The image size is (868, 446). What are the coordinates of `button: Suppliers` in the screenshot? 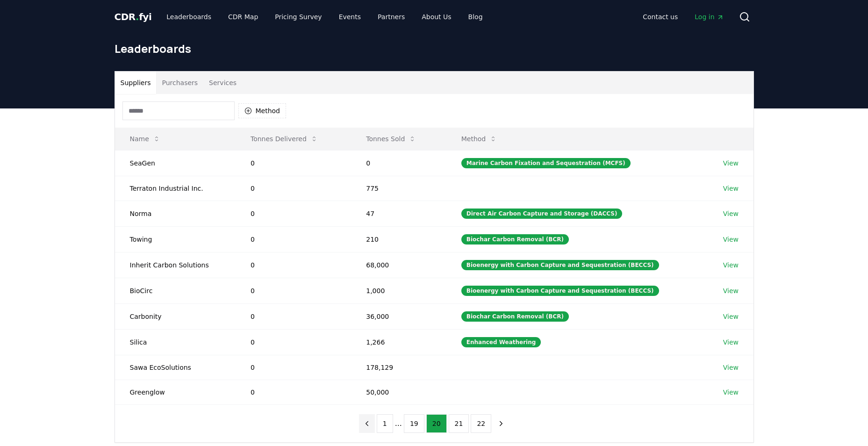 It's located at (135, 83).